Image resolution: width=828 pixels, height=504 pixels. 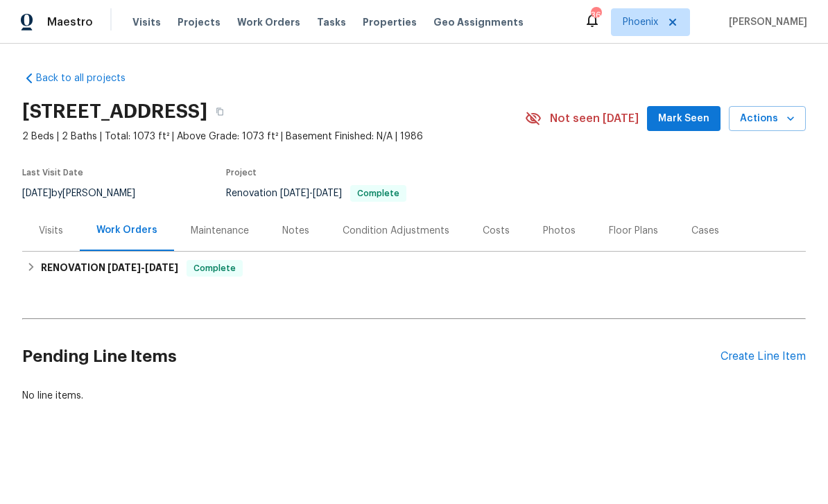 I want to click on div: Photos, so click(x=559, y=231).